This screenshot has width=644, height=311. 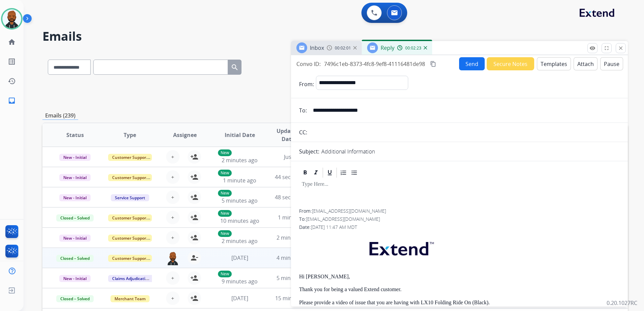 What do you see at coordinates (130, 135) in the screenshot?
I see `span: Type` at bounding box center [130, 135].